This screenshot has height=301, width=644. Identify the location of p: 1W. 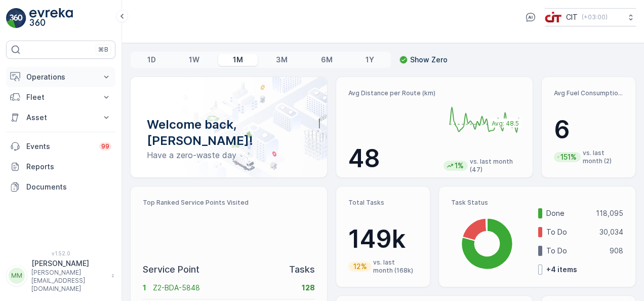
(194, 59).